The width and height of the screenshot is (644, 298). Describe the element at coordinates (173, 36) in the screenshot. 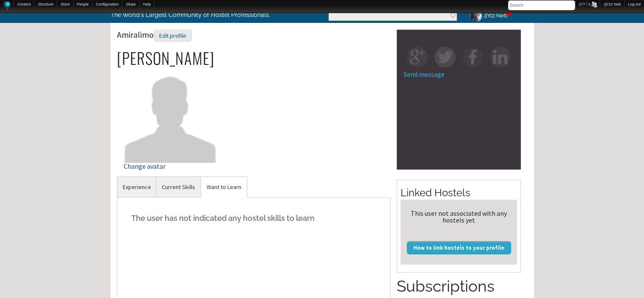

I see `div: Edit profile` at that location.